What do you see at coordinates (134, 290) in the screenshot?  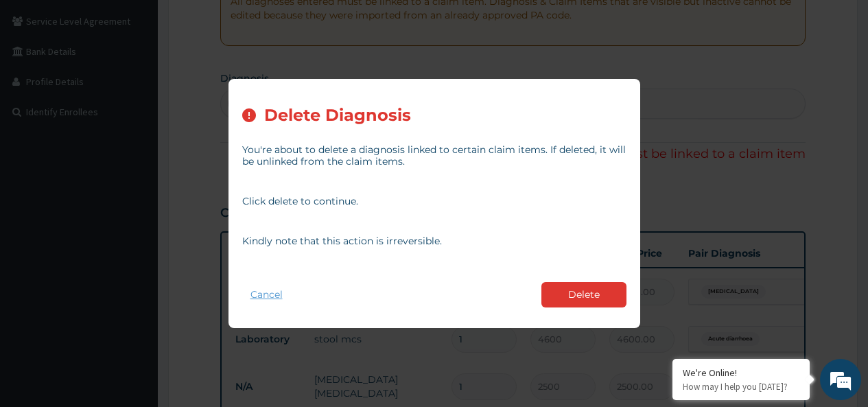 I see `textarea: Type your message and hit 'Enter'` at bounding box center [134, 290].